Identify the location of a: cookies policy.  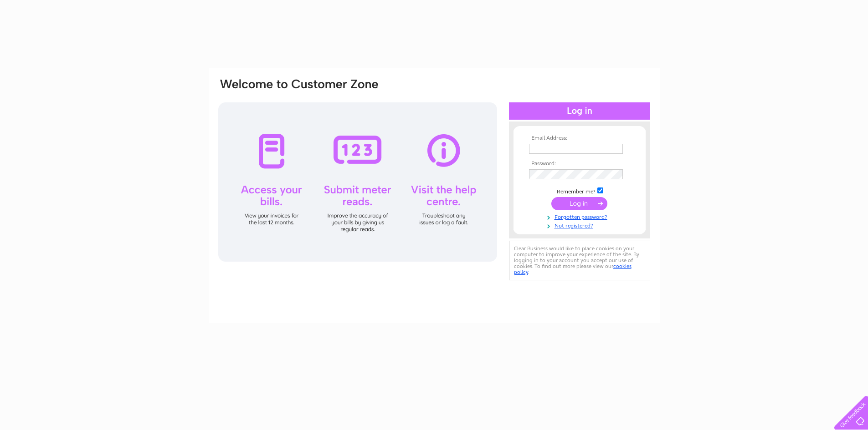
(573, 269).